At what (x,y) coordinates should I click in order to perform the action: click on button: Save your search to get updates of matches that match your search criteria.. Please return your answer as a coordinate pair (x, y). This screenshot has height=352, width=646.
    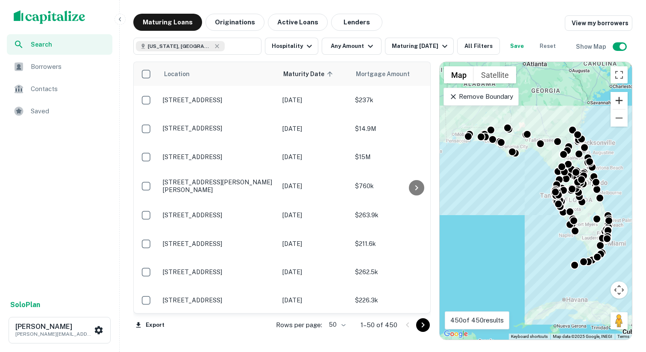
    Looking at the image, I should click on (517, 46).